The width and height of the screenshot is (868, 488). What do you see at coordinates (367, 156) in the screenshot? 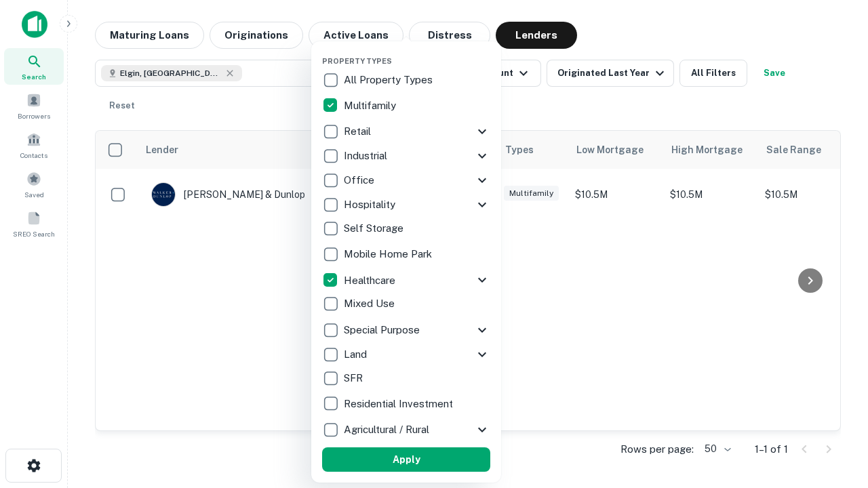
I see `p: Industrial` at bounding box center [367, 156].